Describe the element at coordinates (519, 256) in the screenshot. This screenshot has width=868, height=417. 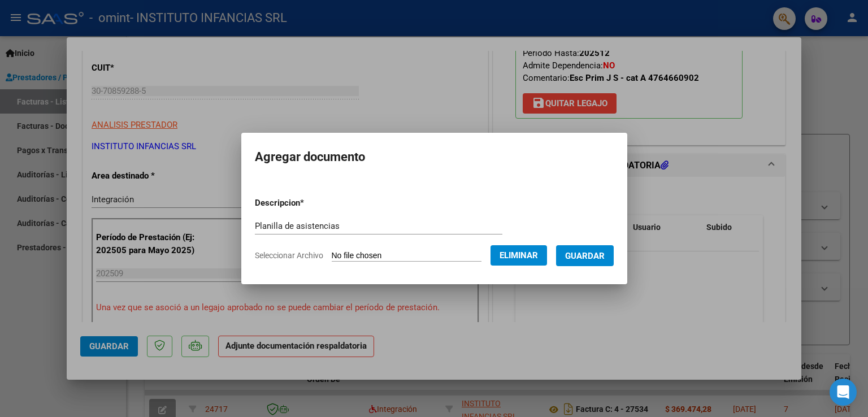
I see `span: Eliminar` at that location.